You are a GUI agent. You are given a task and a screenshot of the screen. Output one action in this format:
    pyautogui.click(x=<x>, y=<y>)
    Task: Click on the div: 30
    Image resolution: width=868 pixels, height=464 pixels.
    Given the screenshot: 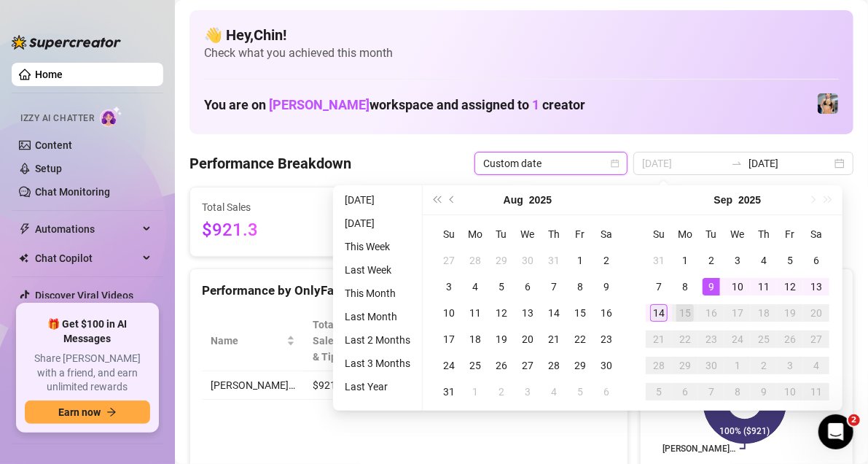 What is the action you would take?
    pyautogui.click(x=712, y=366)
    